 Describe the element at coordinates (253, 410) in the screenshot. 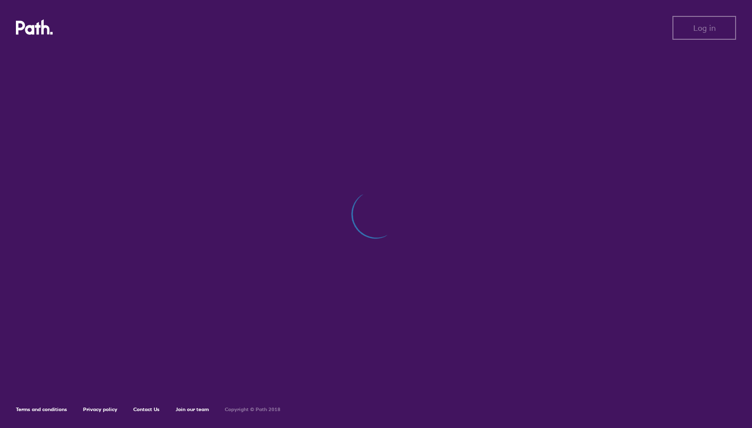

I see `h6: Copyright © Path 2018` at that location.